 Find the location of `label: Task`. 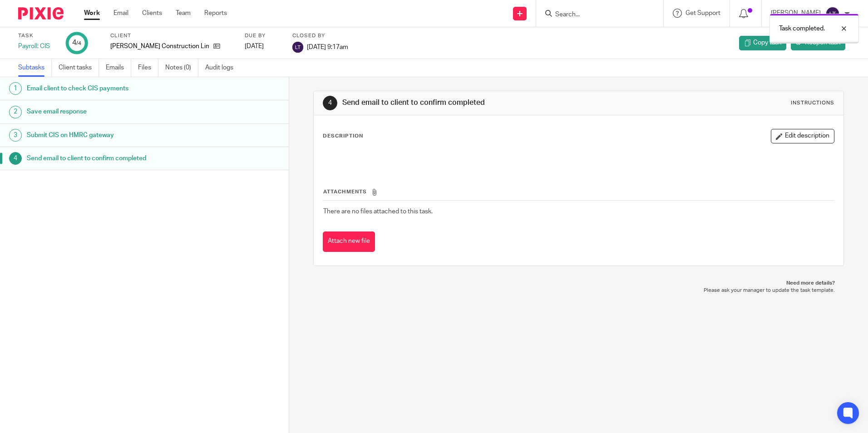

label: Task is located at coordinates (36, 36).